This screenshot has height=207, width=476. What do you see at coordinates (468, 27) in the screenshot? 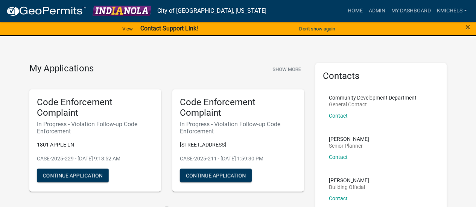
I see `button: Close` at bounding box center [468, 27].